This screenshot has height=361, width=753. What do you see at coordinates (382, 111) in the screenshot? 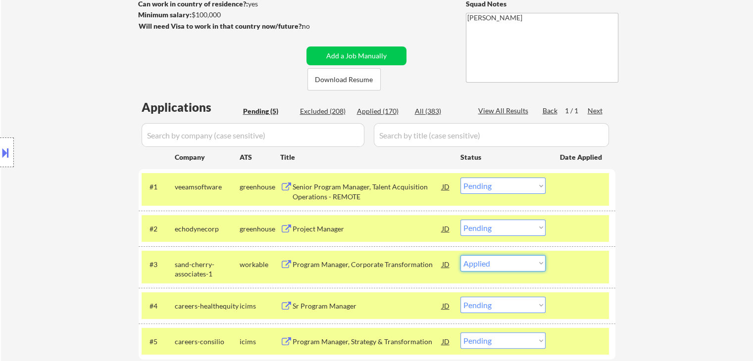
I see `div: Applied (170)` at bounding box center [382, 111].